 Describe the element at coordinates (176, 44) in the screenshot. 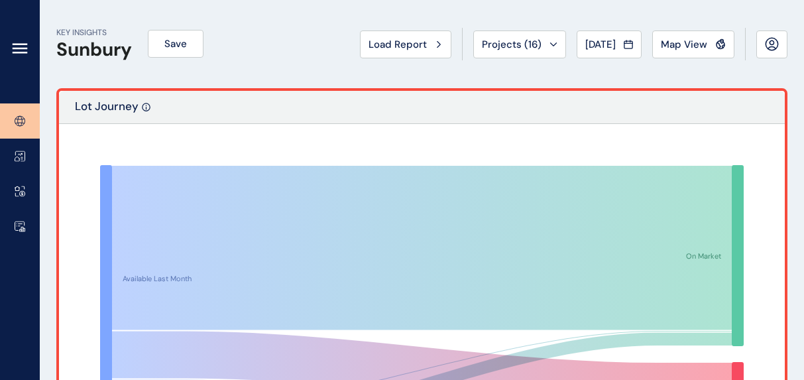

I see `button: Save` at that location.